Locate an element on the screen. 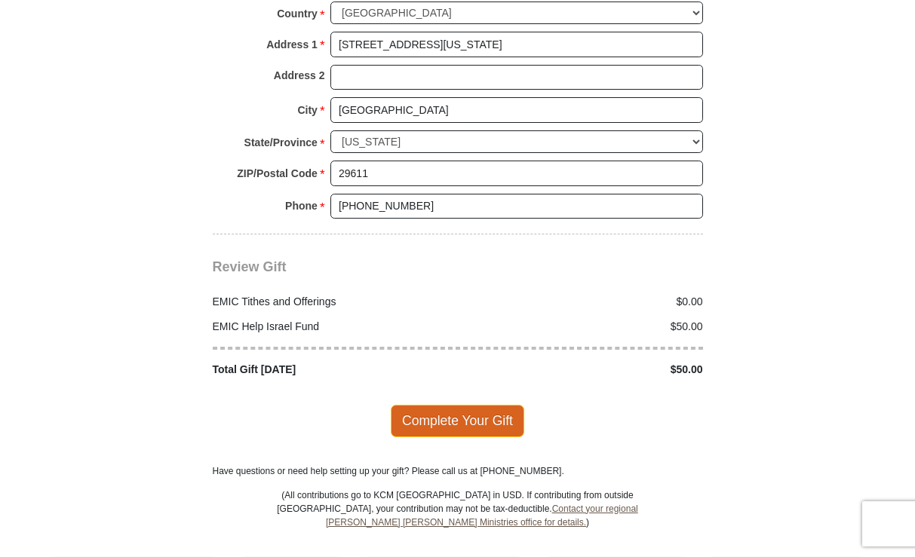 This screenshot has height=557, width=915. strong: Phone is located at coordinates (301, 206).